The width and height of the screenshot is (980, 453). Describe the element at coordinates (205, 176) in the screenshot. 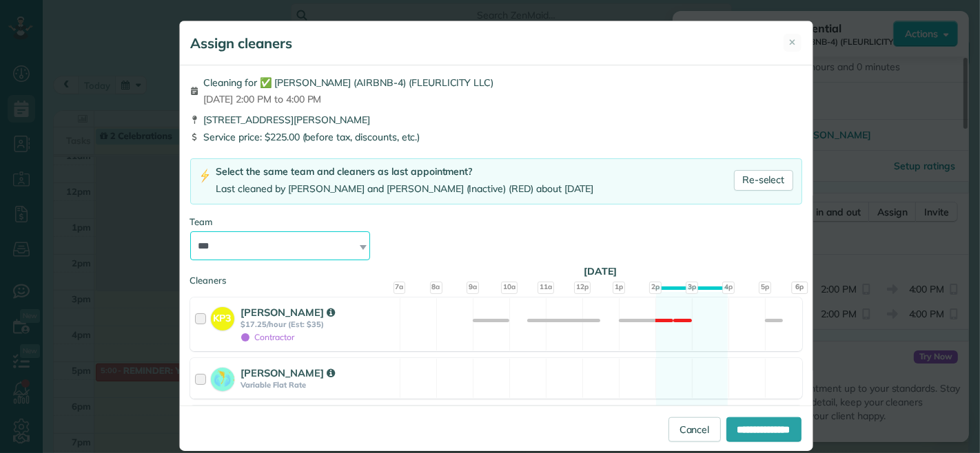

I see `img: lightning-bolt-icon-94e5364df696ac2de96d3a42b8a9ff6ba979493684c50e6bbbcda72601fa0d29.png` at that location.